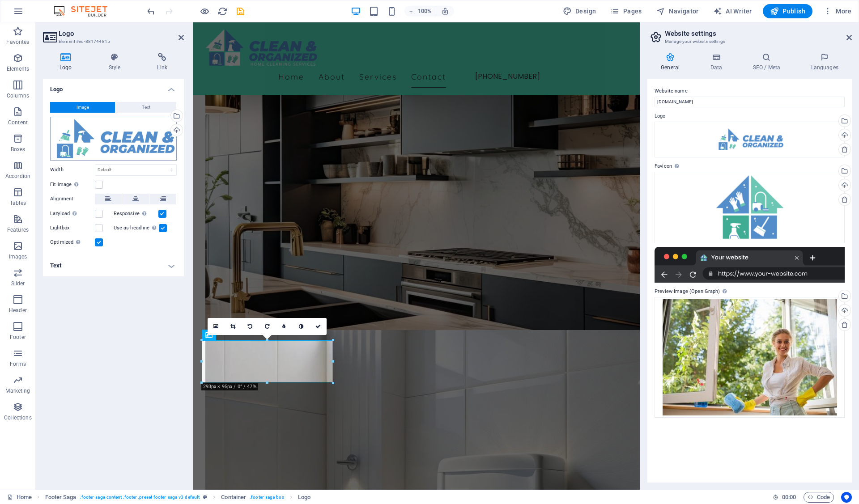  Describe the element at coordinates (750, 41) in the screenshot. I see `h3: Manage your website settings` at that location.